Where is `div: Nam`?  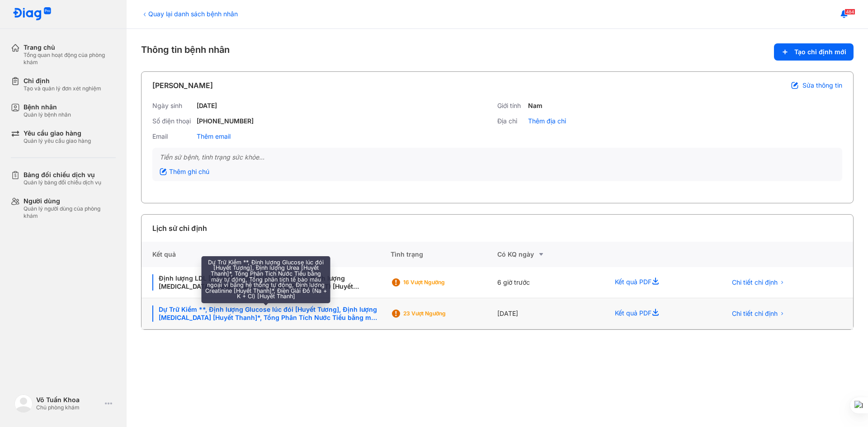
div: Nam is located at coordinates (535, 105).